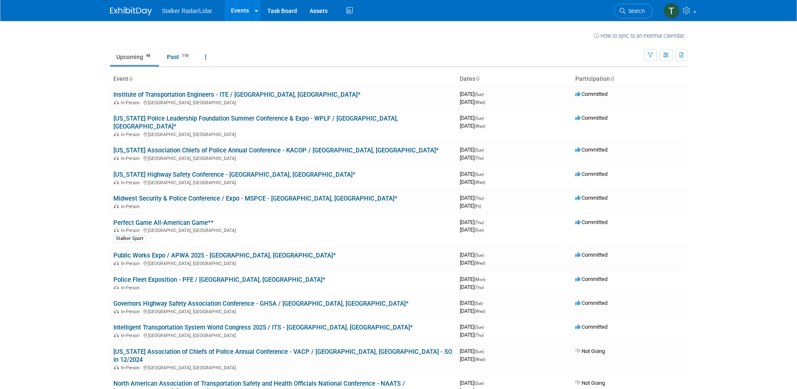 The height and width of the screenshot is (389, 797). Describe the element at coordinates (633, 11) in the screenshot. I see `a: Search` at that location.